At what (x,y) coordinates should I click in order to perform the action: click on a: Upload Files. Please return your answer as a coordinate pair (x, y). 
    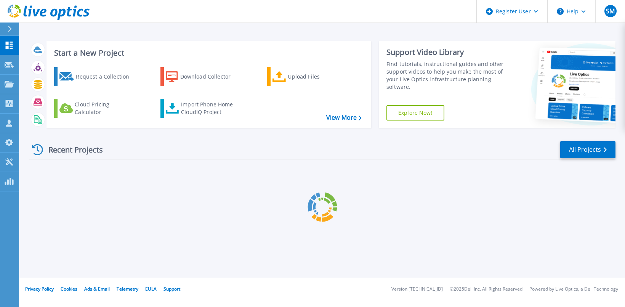
    Looking at the image, I should click on (309, 77).